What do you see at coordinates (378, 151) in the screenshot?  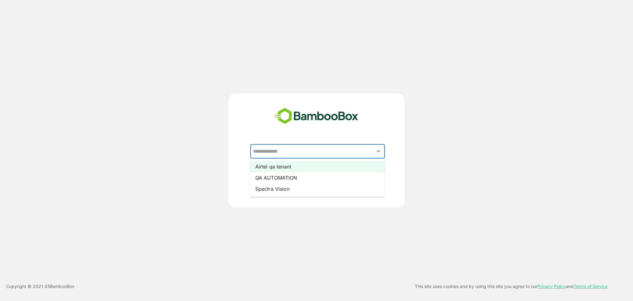 I see `button: Close` at bounding box center [378, 151].